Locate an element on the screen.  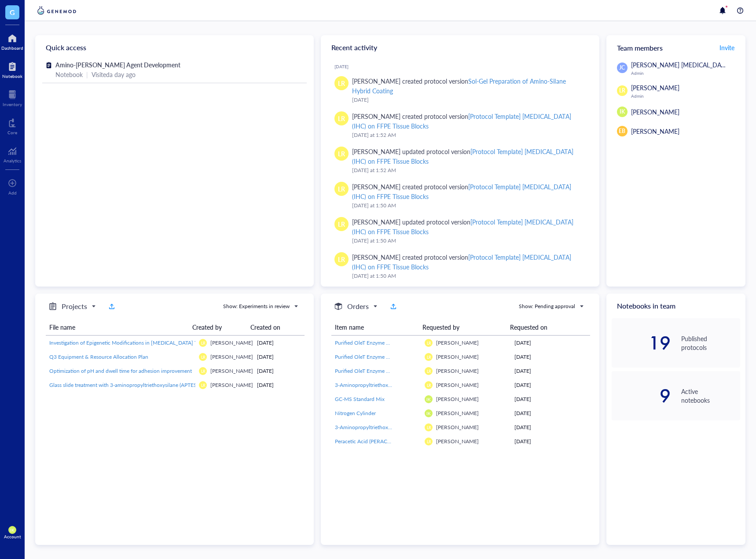
span: Purified OleT Enzyme Aliquot - Cytochrome P450 OleT is located at coordinates (399, 343).